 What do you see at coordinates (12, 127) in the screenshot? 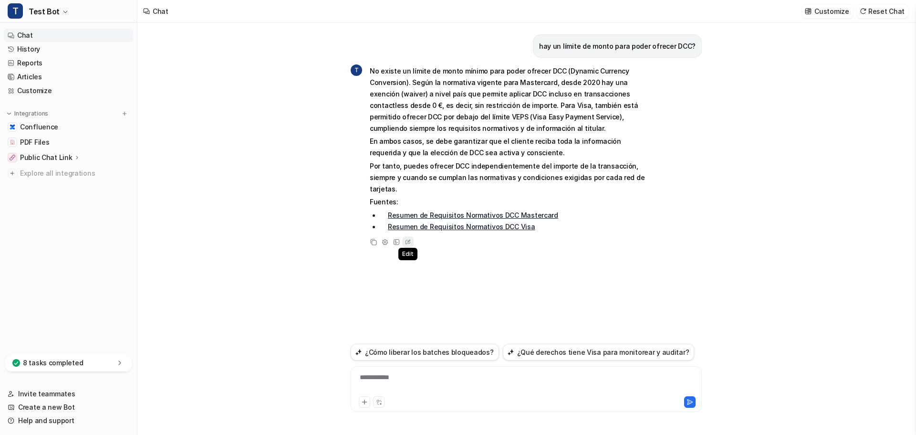
I see `img: Confluence` at bounding box center [12, 127].